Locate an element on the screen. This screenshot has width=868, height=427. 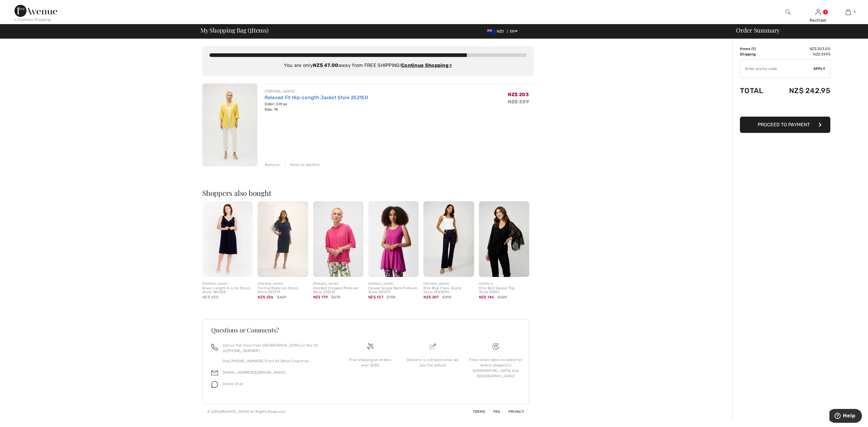
div: Move to Wishlist is located at coordinates (302, 165).